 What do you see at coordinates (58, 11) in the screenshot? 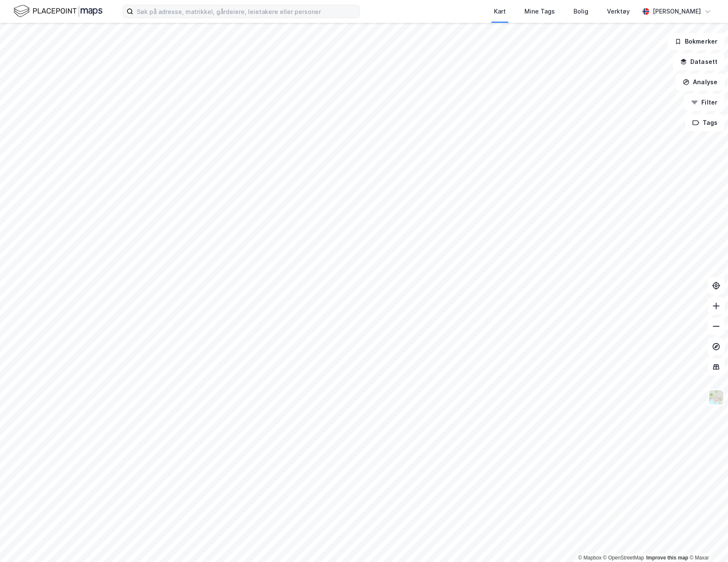
I see `img: logo.f888ab2527a4732fd821a326f86c7f29.svg` at bounding box center [58, 11].